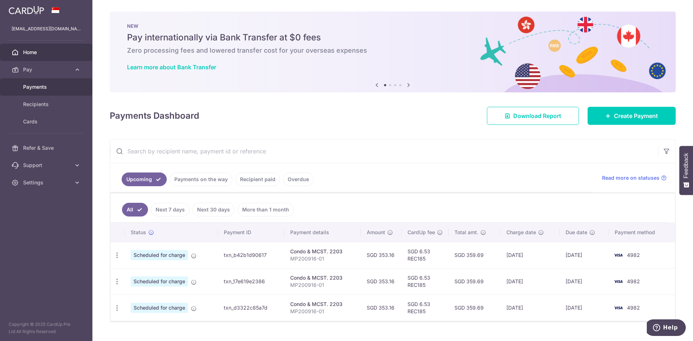 This screenshot has width=693, height=341. Describe the element at coordinates (26, 10) in the screenshot. I see `img: CardUp` at that location.